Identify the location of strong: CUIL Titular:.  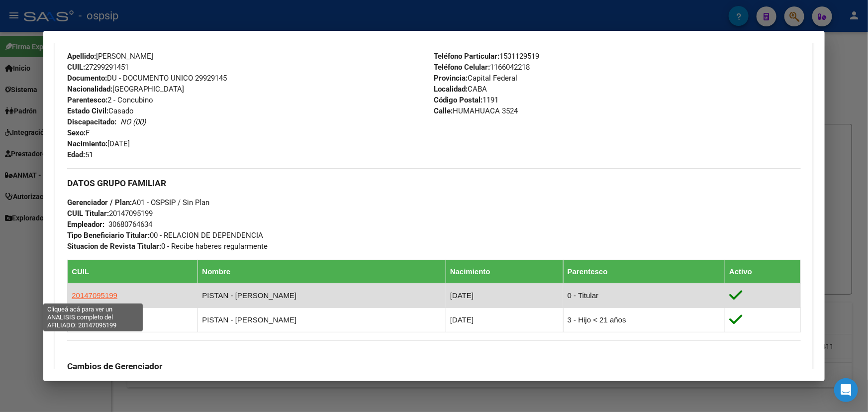
(88, 213).